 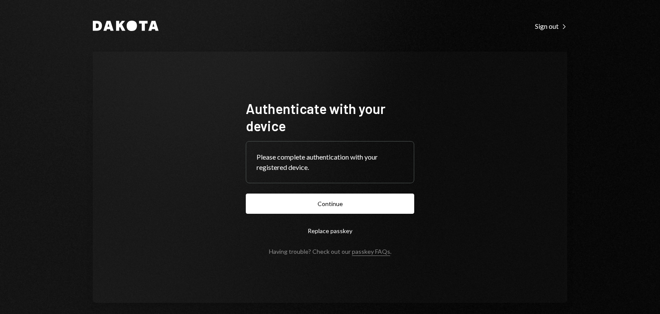 What do you see at coordinates (330, 230) in the screenshot?
I see `button: Replace passkey` at bounding box center [330, 230].